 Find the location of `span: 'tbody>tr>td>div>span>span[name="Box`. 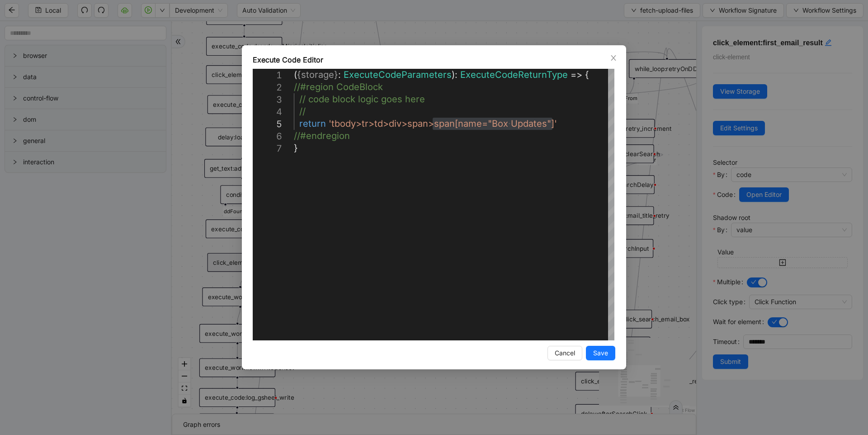

span: 'tbody>tr>td>div>span>span[name="Box is located at coordinates (418, 124).